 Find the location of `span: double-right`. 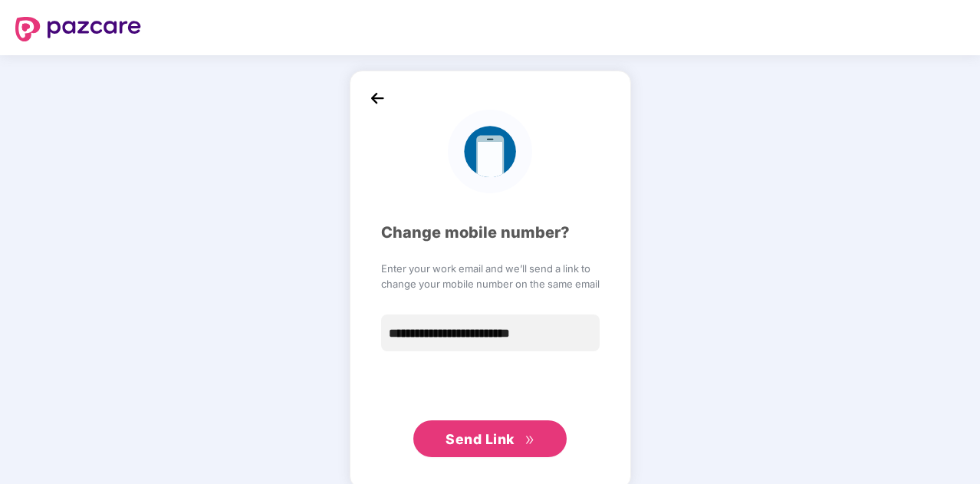

span: double-right is located at coordinates (529, 440).